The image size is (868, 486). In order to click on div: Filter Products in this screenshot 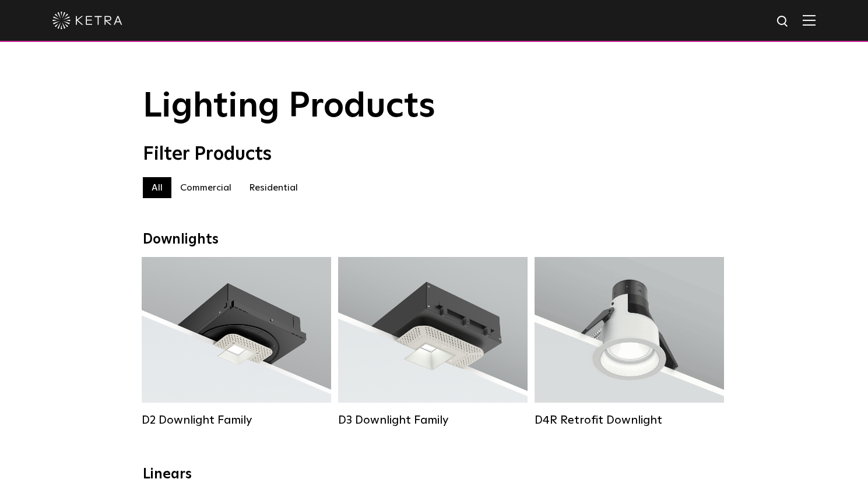, I will do `click(435, 155)`.